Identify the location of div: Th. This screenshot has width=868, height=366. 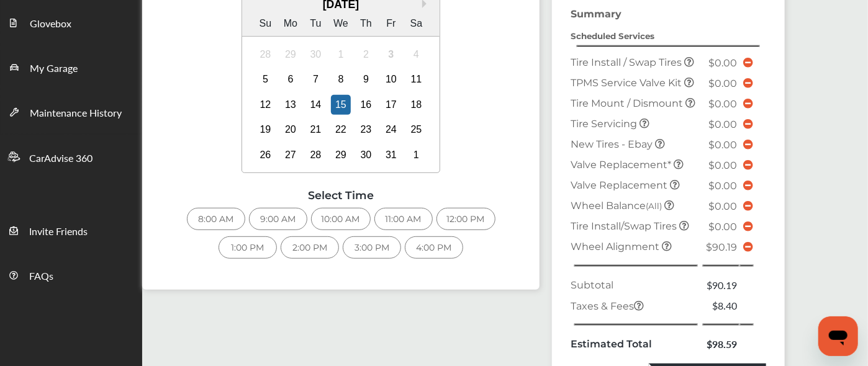
(366, 24).